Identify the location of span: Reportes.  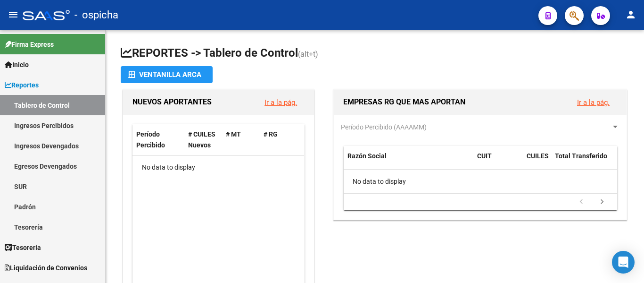
(22, 85).